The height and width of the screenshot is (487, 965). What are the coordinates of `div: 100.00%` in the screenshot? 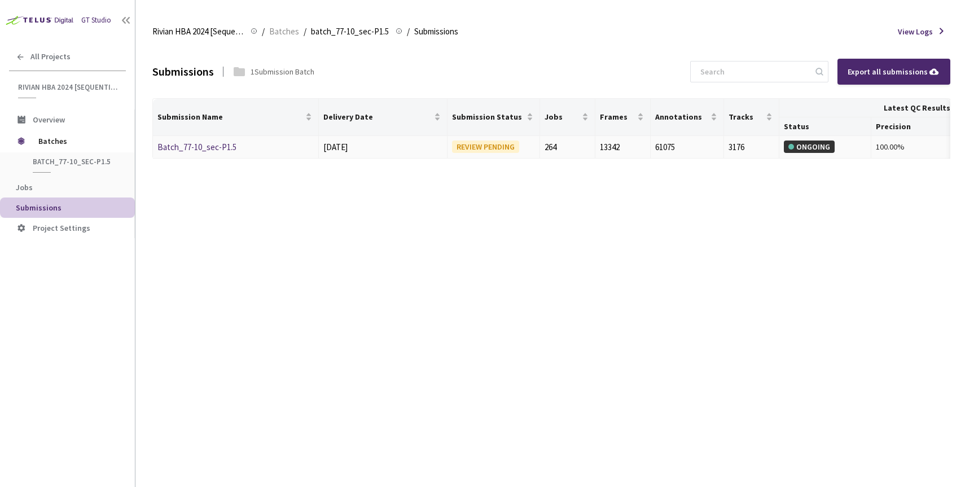 It's located at (918, 147).